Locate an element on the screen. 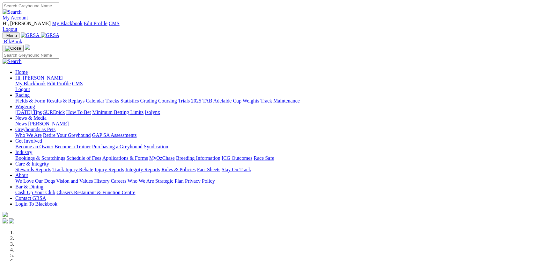 This screenshot has height=261, width=536. div: About is located at coordinates (274, 181).